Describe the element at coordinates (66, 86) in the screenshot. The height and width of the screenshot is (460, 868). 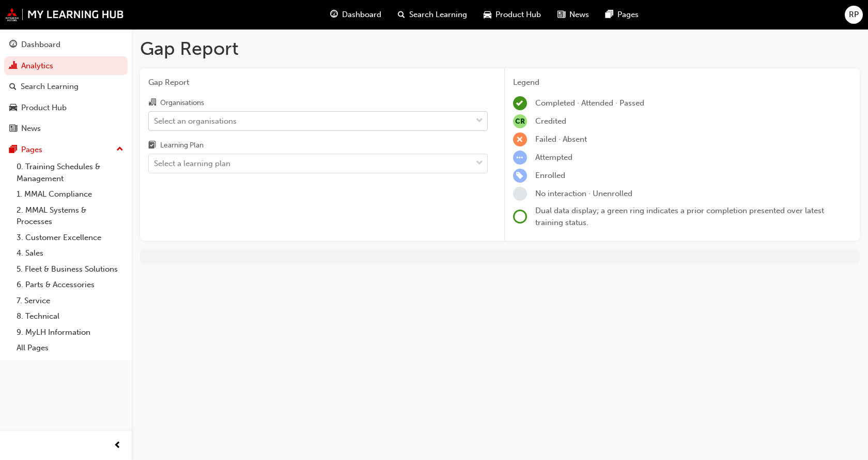
I see `a: Search Learning` at that location.